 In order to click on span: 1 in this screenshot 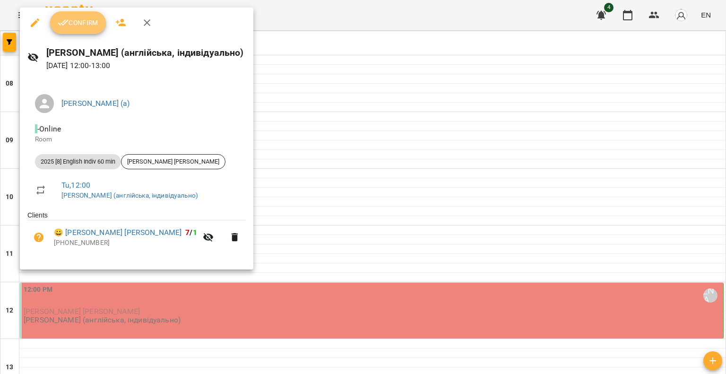, I will do `click(195, 232)`.